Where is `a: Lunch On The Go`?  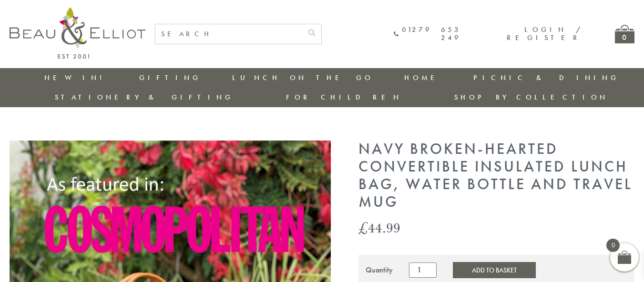
a: Lunch On The Go is located at coordinates (303, 78).